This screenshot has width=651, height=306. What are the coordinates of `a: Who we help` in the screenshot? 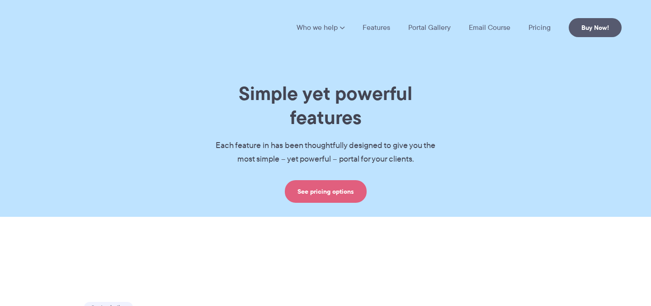 It's located at (321, 28).